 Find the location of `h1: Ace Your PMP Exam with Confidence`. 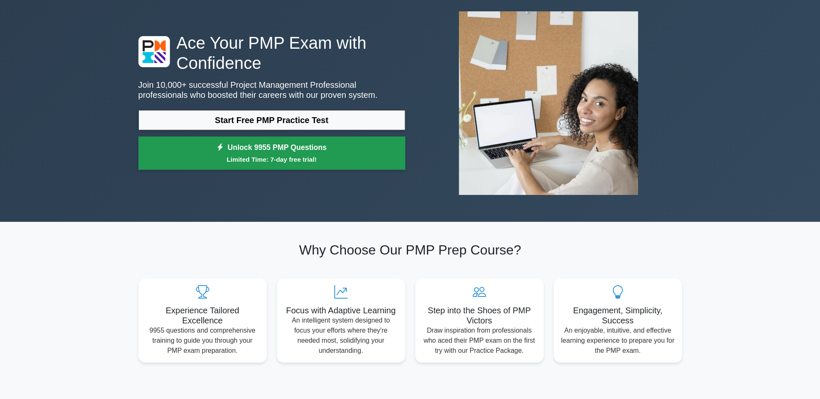

h1: Ace Your PMP Exam with Confidence is located at coordinates (272, 53).